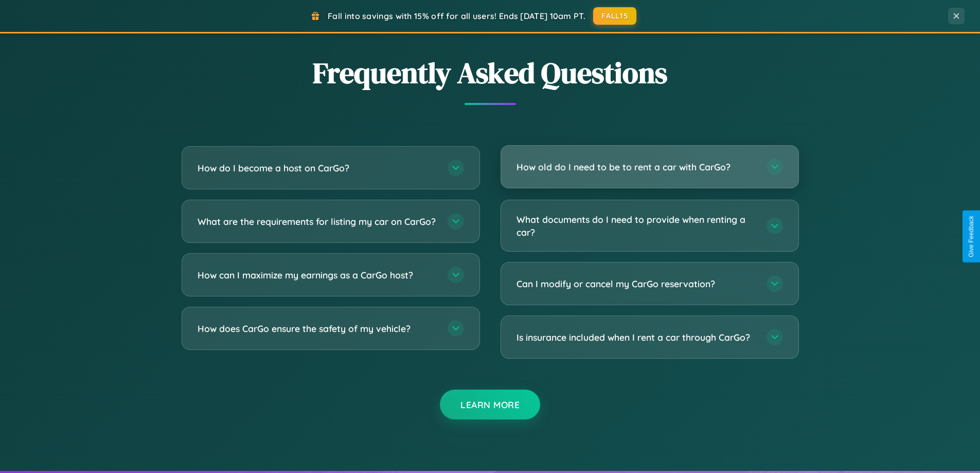 The height and width of the screenshot is (473, 980). Describe the element at coordinates (317, 275) in the screenshot. I see `h3: How can I maximize my earnings as a CarGo host?` at that location.